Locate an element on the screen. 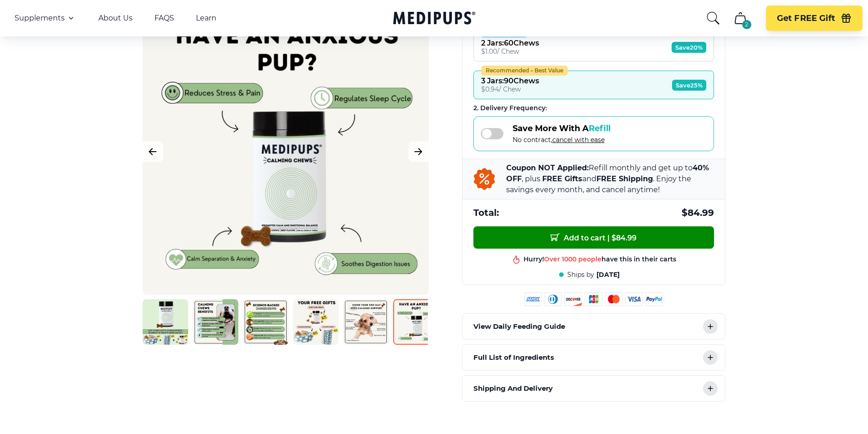 The image size is (868, 434). span: 2 . Delivery Frequency: is located at coordinates (510, 108).